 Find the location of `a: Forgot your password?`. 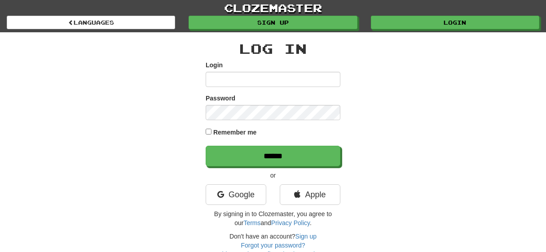

a: Forgot your password? is located at coordinates (272, 245).